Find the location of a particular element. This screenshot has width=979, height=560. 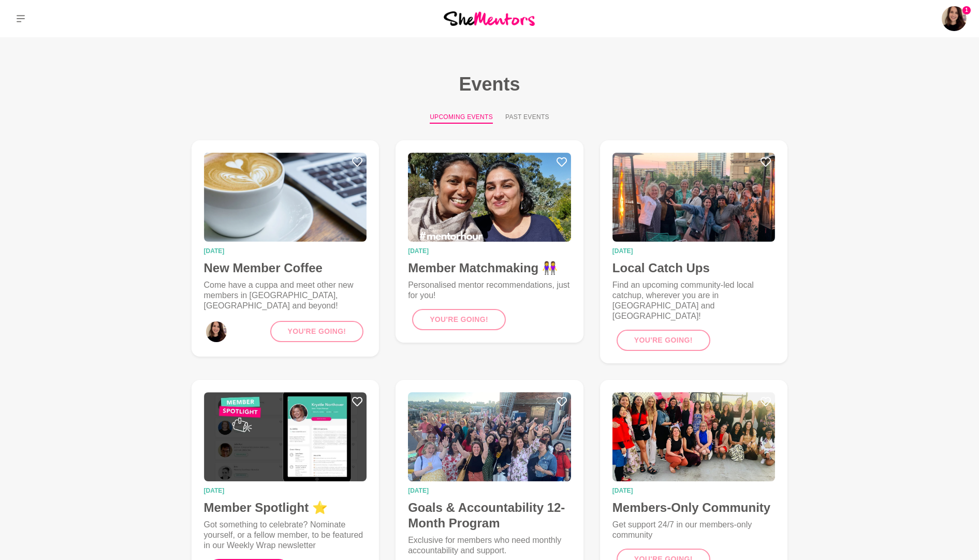

h4: Local Catch Ups is located at coordinates (694, 268).